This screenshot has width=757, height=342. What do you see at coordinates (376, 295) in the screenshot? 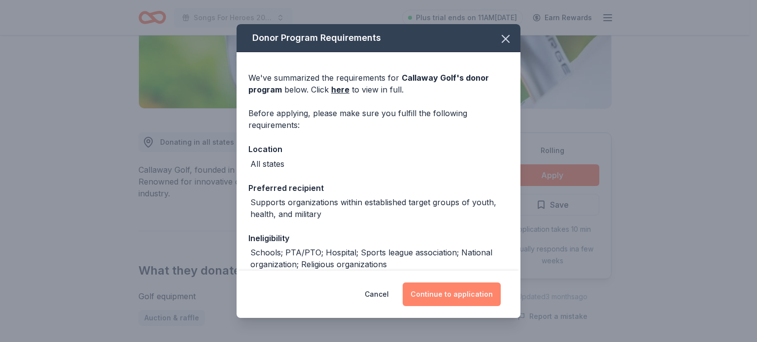
I see `button: Cancel` at bounding box center [376, 295].